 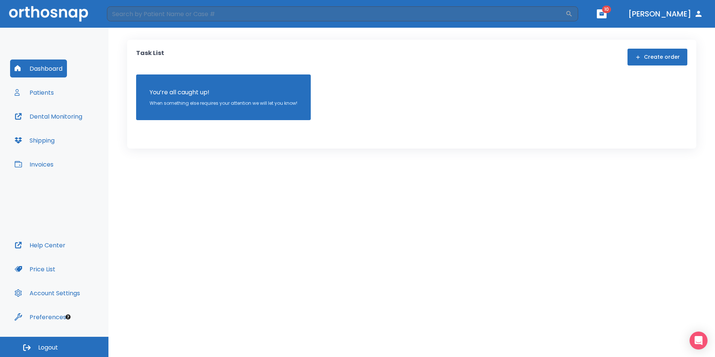 I want to click on p: When something else requires your attention we will let you know!, so click(x=223, y=103).